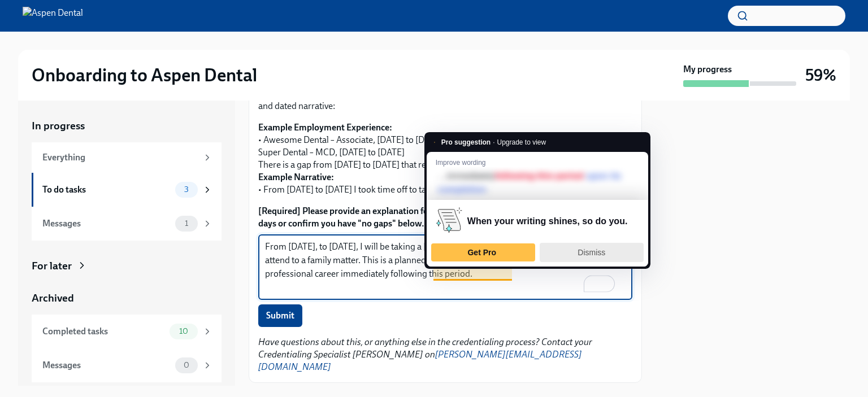 The width and height of the screenshot is (868, 397). Describe the element at coordinates (127, 331) in the screenshot. I see `a: Completed tasks10` at that location.